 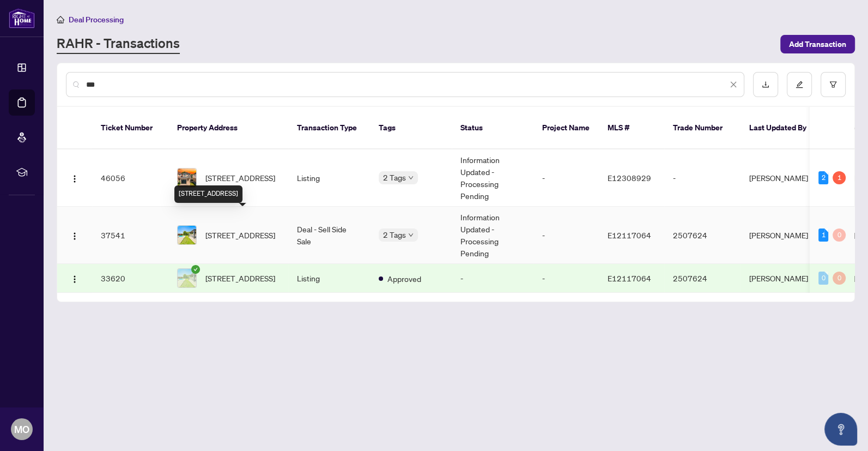 What do you see at coordinates (61, 19) in the screenshot?
I see `span: home` at bounding box center [61, 19].